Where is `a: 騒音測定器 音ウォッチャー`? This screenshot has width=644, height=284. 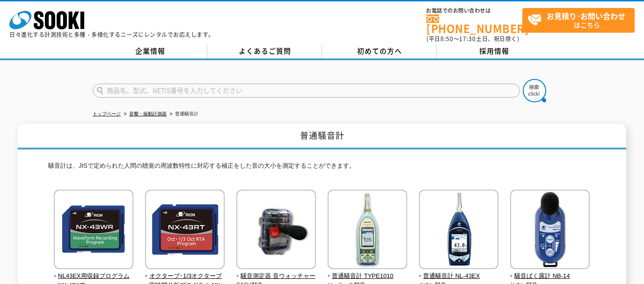
a: 騒音測定器 音ウォッチャー is located at coordinates (276, 272).